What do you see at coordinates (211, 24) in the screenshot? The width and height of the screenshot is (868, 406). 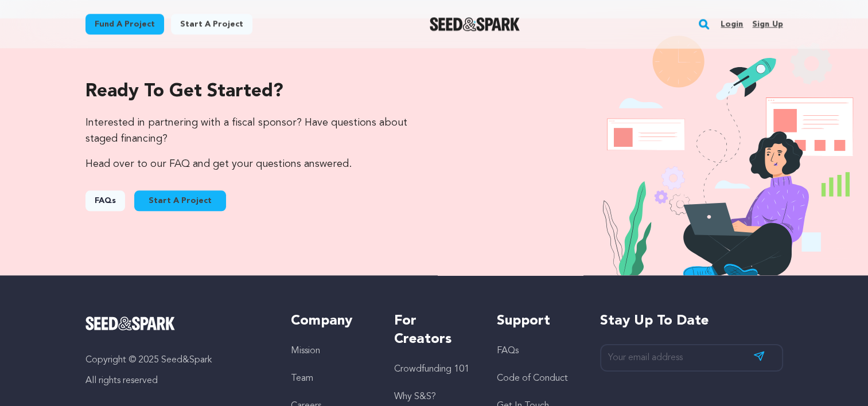 I see `a: Start a project` at bounding box center [211, 24].